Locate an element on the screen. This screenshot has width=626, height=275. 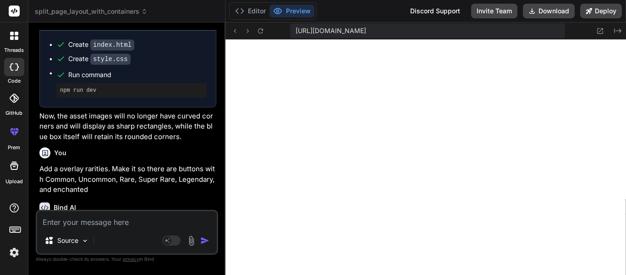
button: Preview is located at coordinates (292, 11).